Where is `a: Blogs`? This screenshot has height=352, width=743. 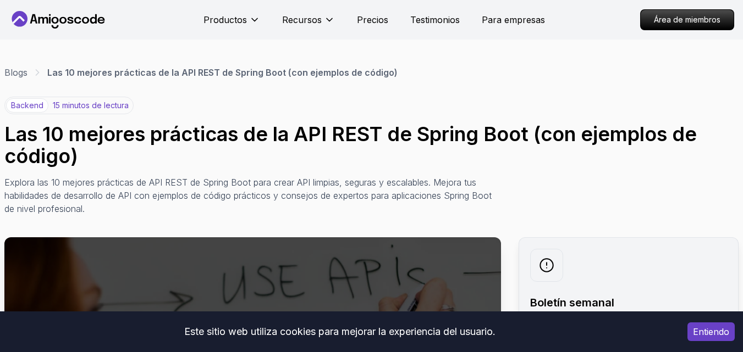 a: Blogs is located at coordinates (16, 73).